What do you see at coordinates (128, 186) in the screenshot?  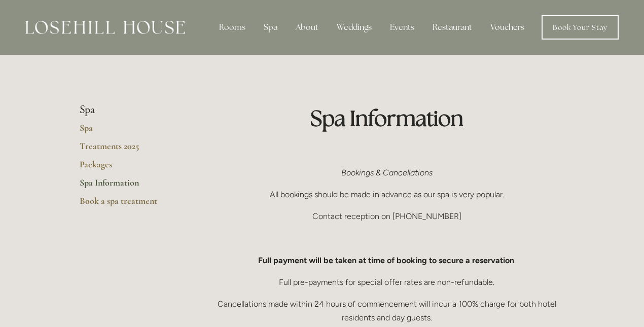 I see `a: Spa Information` at bounding box center [128, 186].